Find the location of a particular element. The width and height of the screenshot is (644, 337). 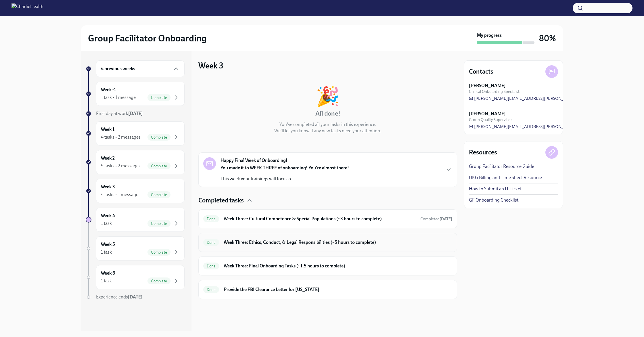

a: Week 34 tasks • 1 messageComplete is located at coordinates (135, 191).